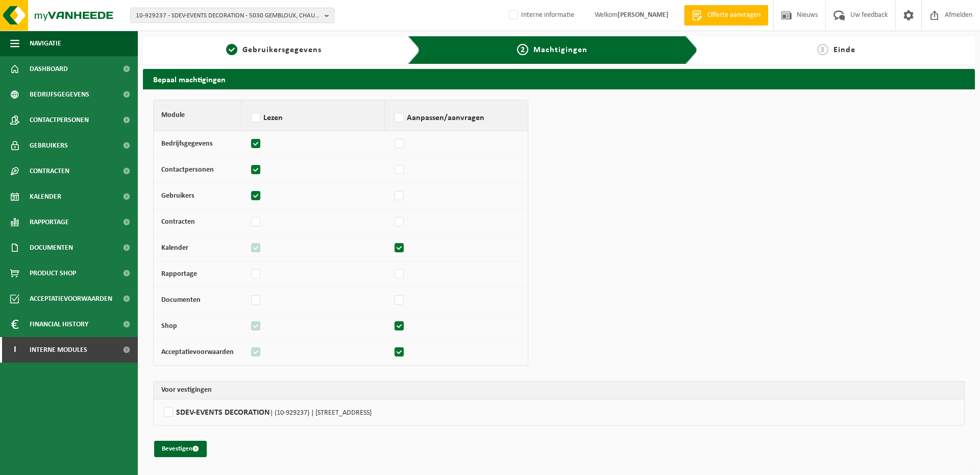 The height and width of the screenshot is (475, 980). Describe the element at coordinates (51, 248) in the screenshot. I see `span: Documenten` at that location.